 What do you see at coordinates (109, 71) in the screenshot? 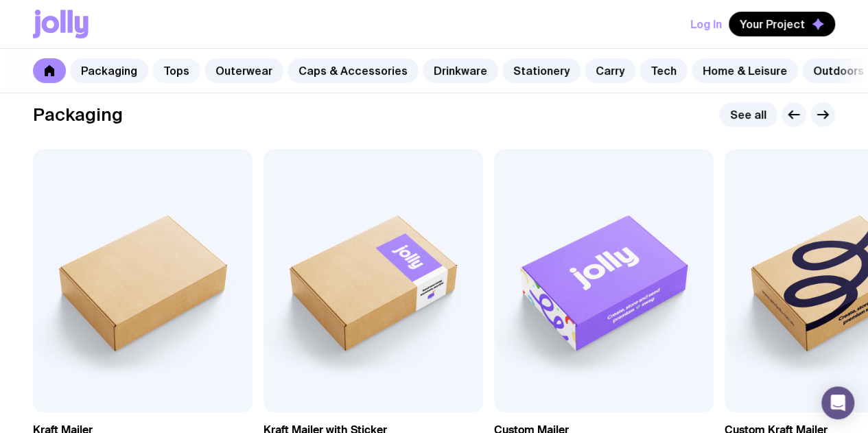
I see `a: Packaging` at bounding box center [109, 71].